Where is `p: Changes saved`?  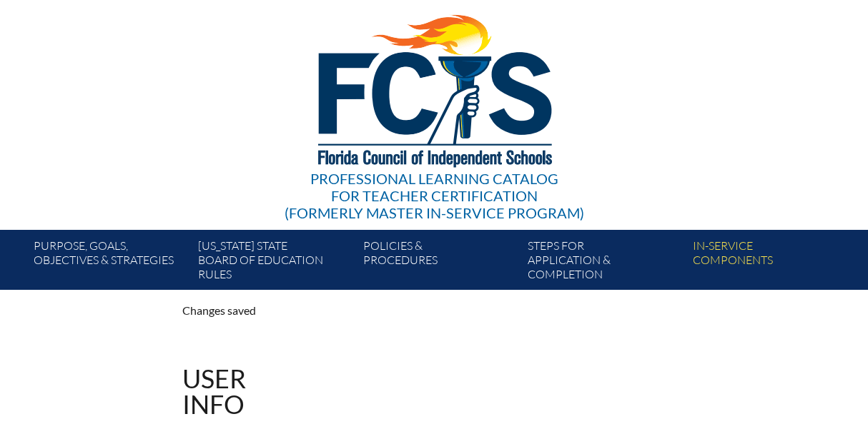
p: Changes saved is located at coordinates (434, 311).